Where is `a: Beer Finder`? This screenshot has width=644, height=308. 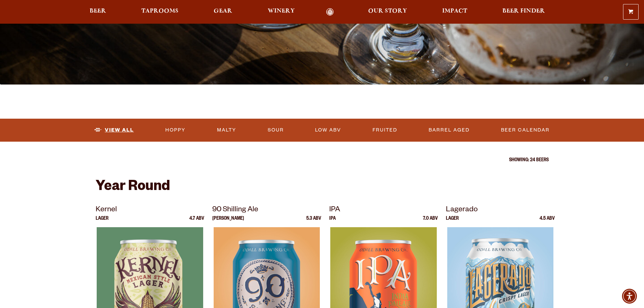
a: Beer Finder is located at coordinates (524, 12).